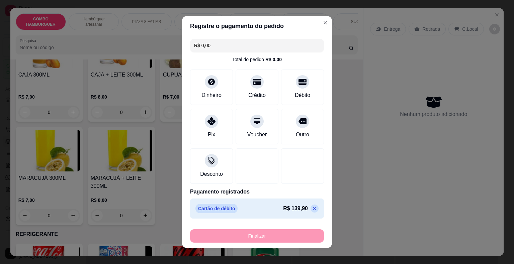 The height and width of the screenshot is (264, 514). I want to click on p: R$ 139,90, so click(295, 209).